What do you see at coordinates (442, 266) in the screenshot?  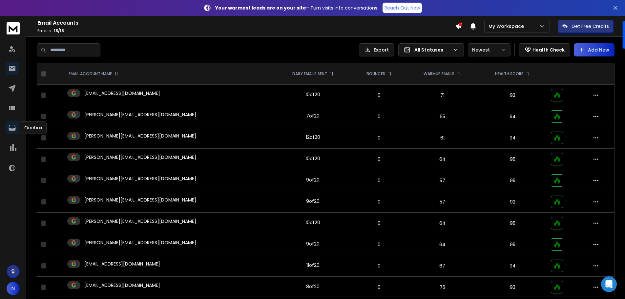 I see `td: 67` at bounding box center [442, 266].